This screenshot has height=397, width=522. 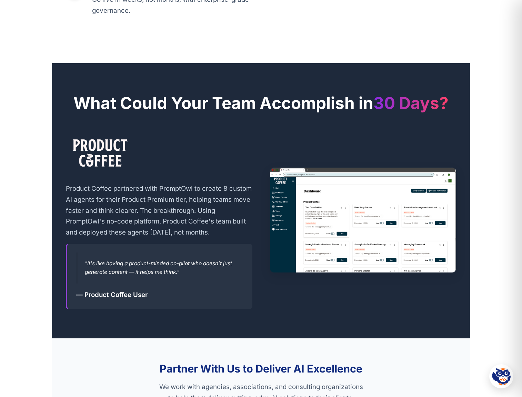 What do you see at coordinates (100, 153) in the screenshot?
I see `img: Product Coffee Logo - White` at bounding box center [100, 153].